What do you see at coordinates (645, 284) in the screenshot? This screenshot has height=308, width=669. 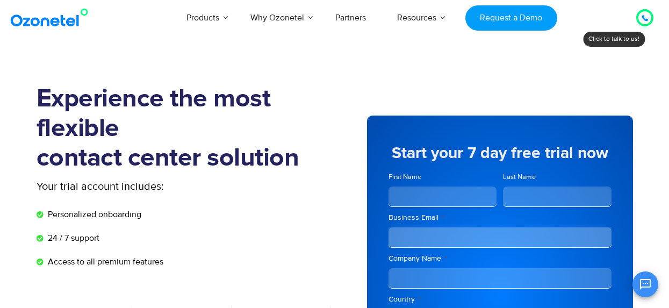 I see `button: Open chat` at bounding box center [645, 284].